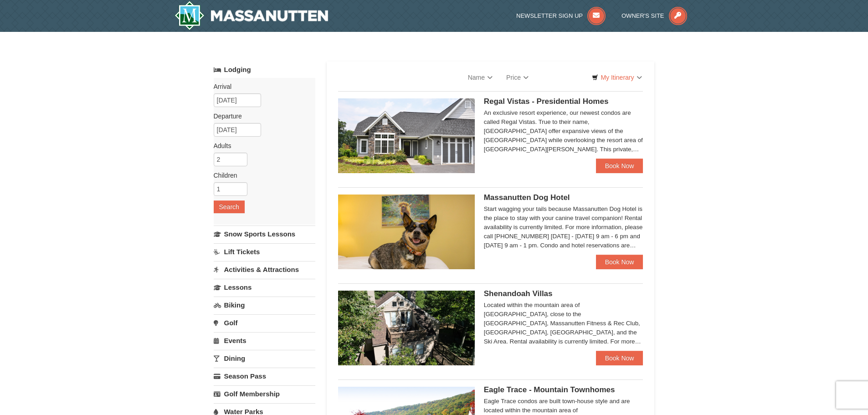  I want to click on a: Biking, so click(264, 305).